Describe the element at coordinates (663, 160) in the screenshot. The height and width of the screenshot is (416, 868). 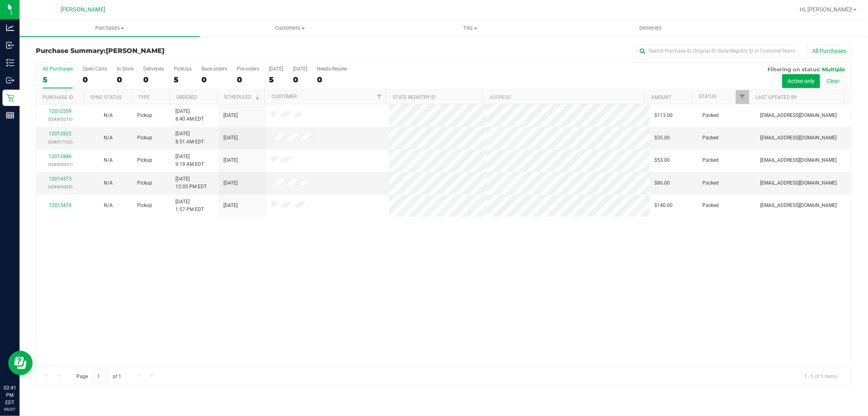
I see `span: $53.00` at that location.